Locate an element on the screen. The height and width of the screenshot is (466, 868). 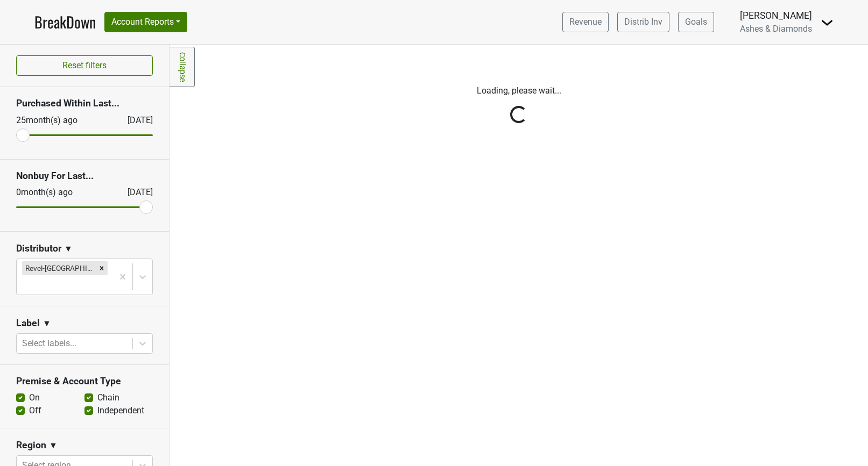
button: Account Reports is located at coordinates (146, 22).